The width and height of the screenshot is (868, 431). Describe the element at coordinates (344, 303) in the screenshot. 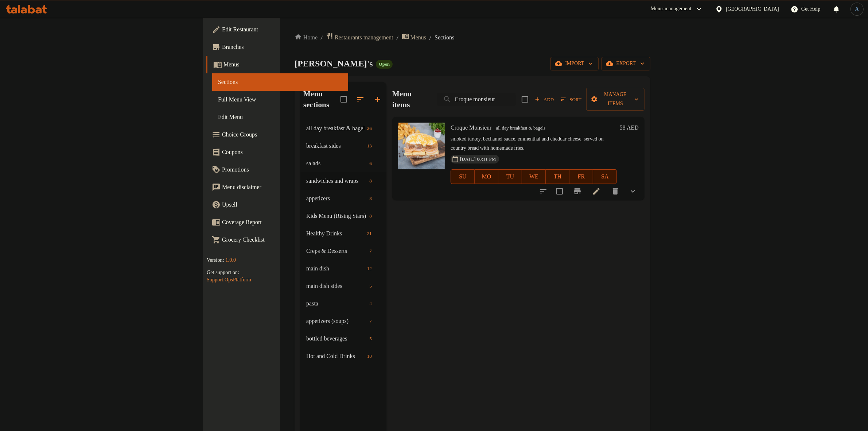

I see `div: pasta4` at that location.